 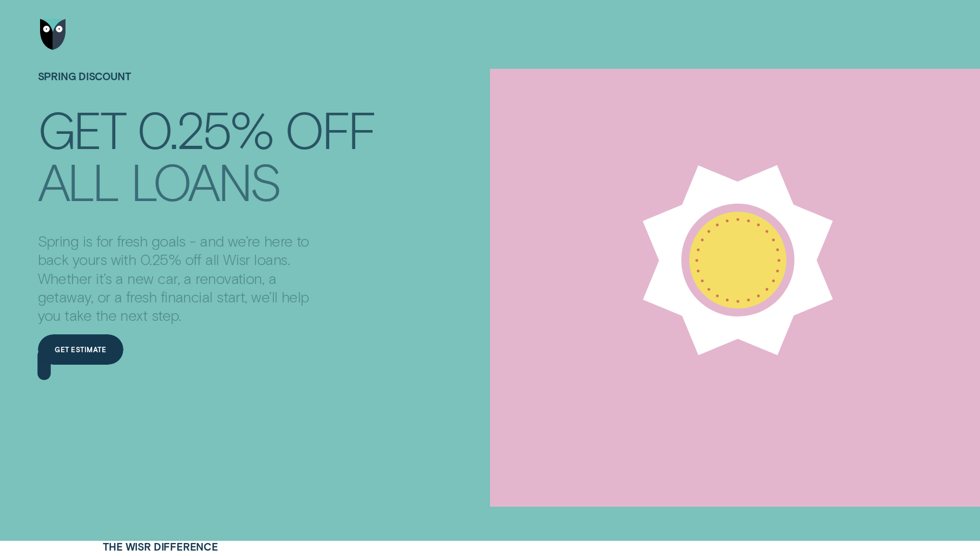 What do you see at coordinates (330, 129) in the screenshot?
I see `div: off` at bounding box center [330, 129].